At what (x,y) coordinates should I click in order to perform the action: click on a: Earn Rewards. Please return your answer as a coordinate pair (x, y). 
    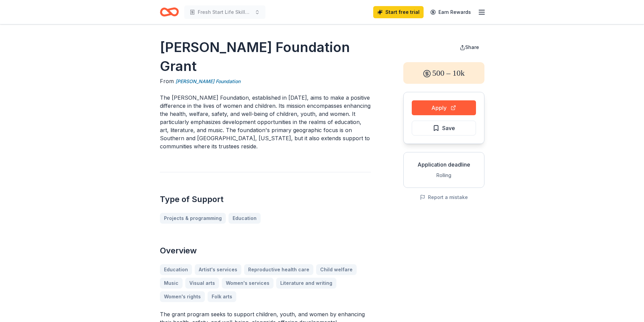
    Looking at the image, I should click on (450, 12).